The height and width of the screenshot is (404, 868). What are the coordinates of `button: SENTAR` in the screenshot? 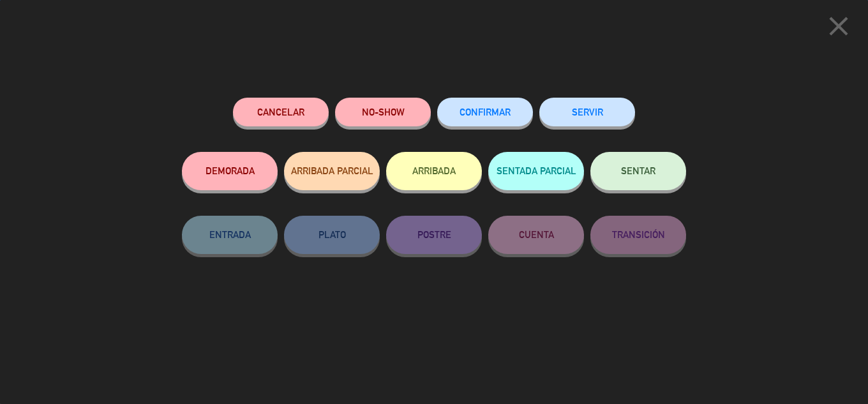 It's located at (638, 171).